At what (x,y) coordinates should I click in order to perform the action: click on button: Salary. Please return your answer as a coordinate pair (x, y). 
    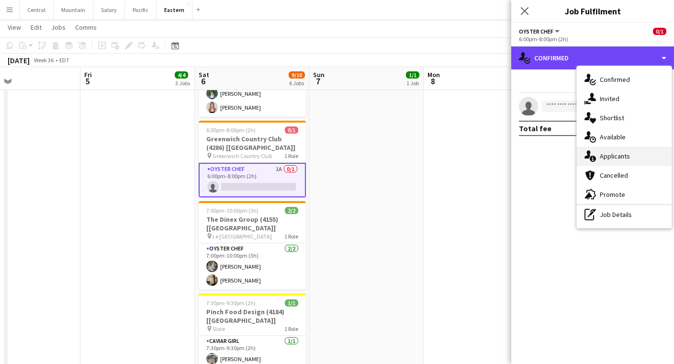
    Looking at the image, I should click on (109, 10).